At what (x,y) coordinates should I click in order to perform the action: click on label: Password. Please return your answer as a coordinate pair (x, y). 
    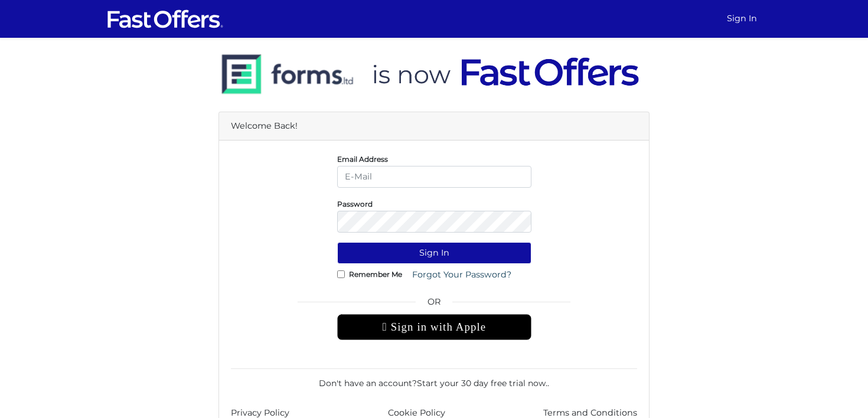
    Looking at the image, I should click on (355, 204).